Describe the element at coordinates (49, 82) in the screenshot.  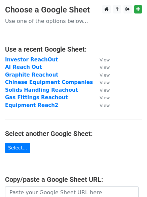
I see `a: Chinese Equipment Companies` at that location.